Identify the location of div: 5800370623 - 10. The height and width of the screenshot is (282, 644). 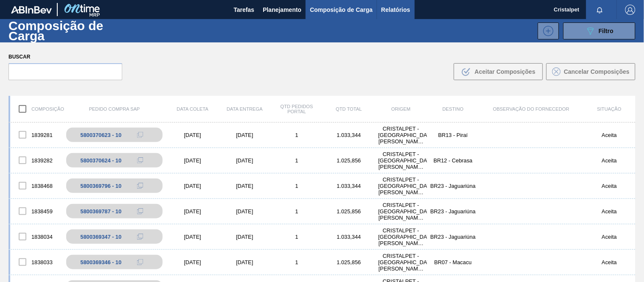
(101, 135).